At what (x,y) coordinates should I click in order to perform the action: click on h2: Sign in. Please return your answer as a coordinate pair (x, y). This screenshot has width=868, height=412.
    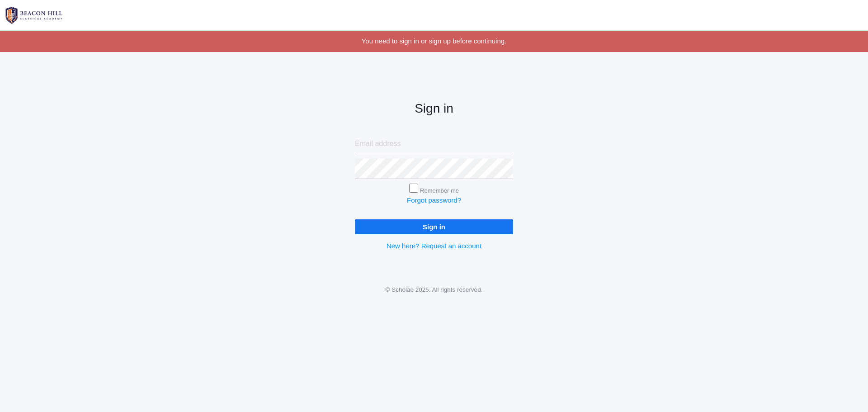
    Looking at the image, I should click on (434, 108).